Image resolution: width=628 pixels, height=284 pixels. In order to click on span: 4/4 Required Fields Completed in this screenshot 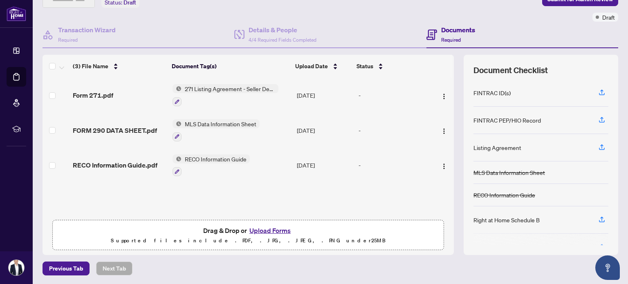, I will do `click(282, 40)`.